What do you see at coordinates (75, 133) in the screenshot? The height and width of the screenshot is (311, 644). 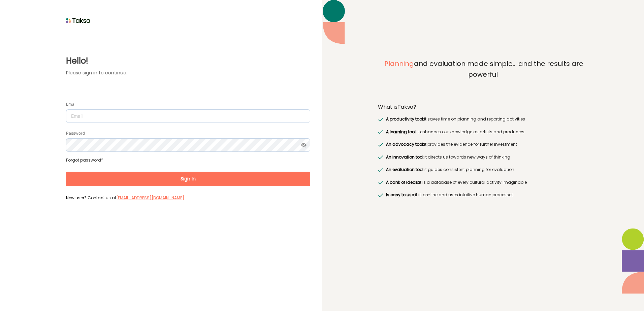 I see `label: Password` at bounding box center [75, 133].